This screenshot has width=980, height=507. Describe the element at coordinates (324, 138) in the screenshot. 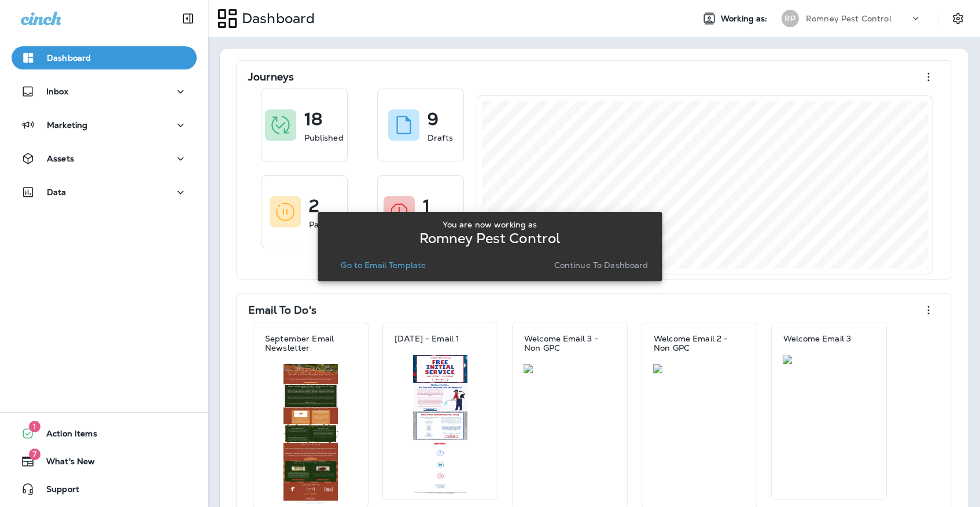

I see `p: Published` at that location.